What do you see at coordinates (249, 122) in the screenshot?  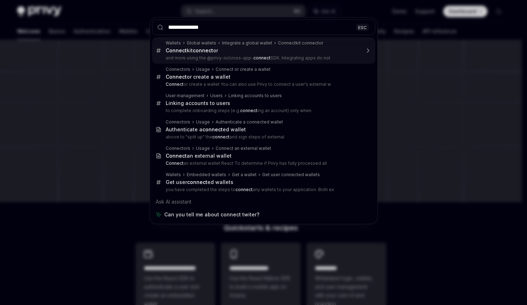 I see `div: Authenticate a connected wallet` at bounding box center [249, 122].